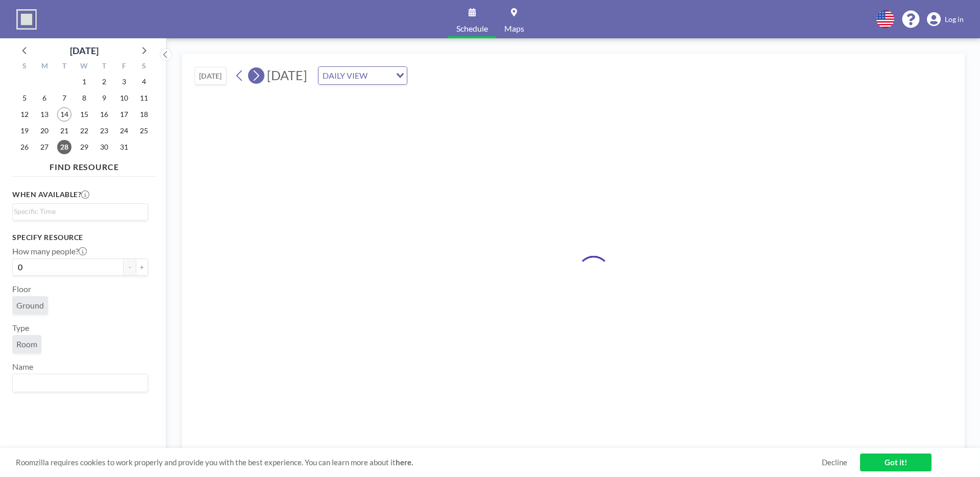 This screenshot has width=980, height=477. Describe the element at coordinates (24, 130) in the screenshot. I see `span: Sunday, October 19, 2025` at that location.